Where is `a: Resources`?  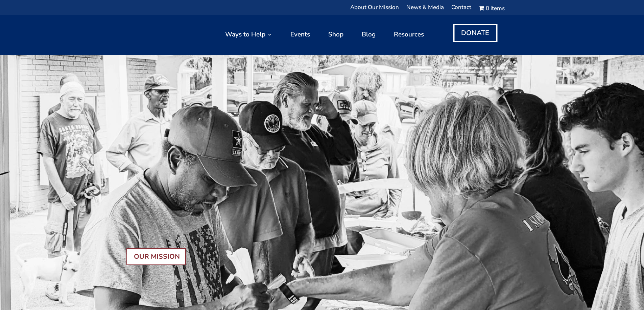 a: Resources is located at coordinates (409, 34).